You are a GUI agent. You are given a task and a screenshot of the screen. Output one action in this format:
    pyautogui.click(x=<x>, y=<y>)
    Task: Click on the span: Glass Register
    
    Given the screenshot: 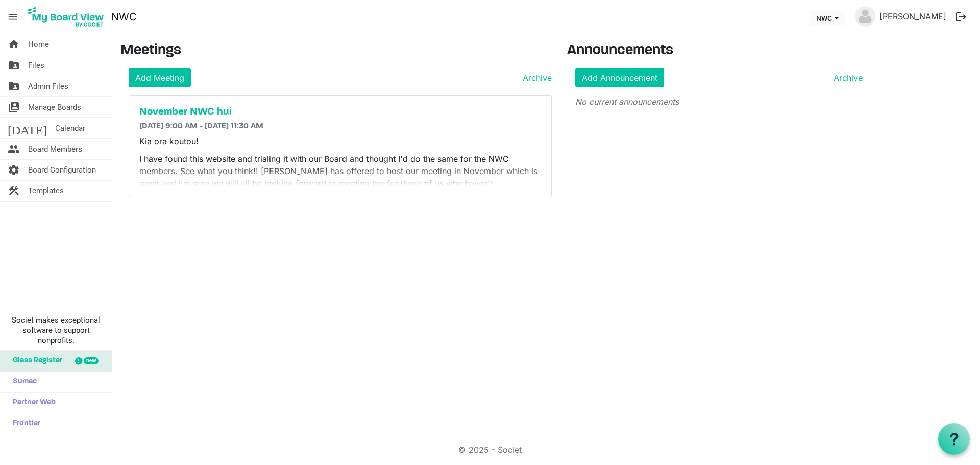 What is the action you would take?
    pyautogui.click(x=35, y=361)
    